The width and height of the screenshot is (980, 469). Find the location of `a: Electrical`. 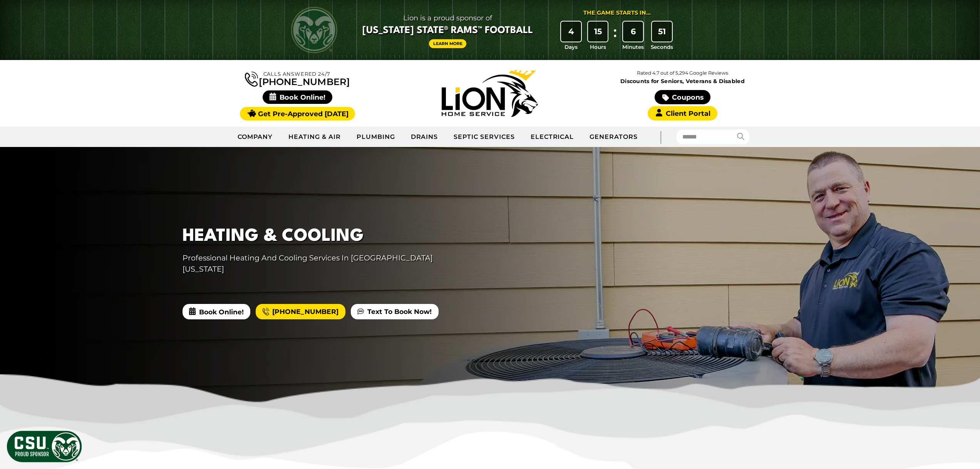

a: Electrical is located at coordinates (553, 137).